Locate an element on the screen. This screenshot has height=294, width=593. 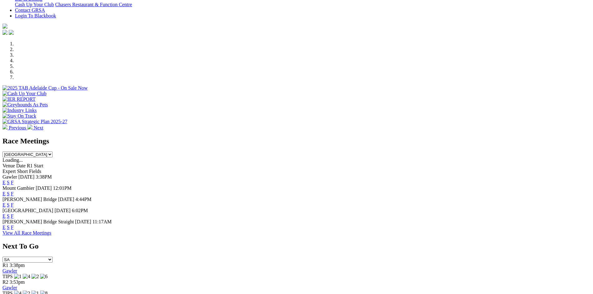
img: Stay On Track is located at coordinates (19, 116).